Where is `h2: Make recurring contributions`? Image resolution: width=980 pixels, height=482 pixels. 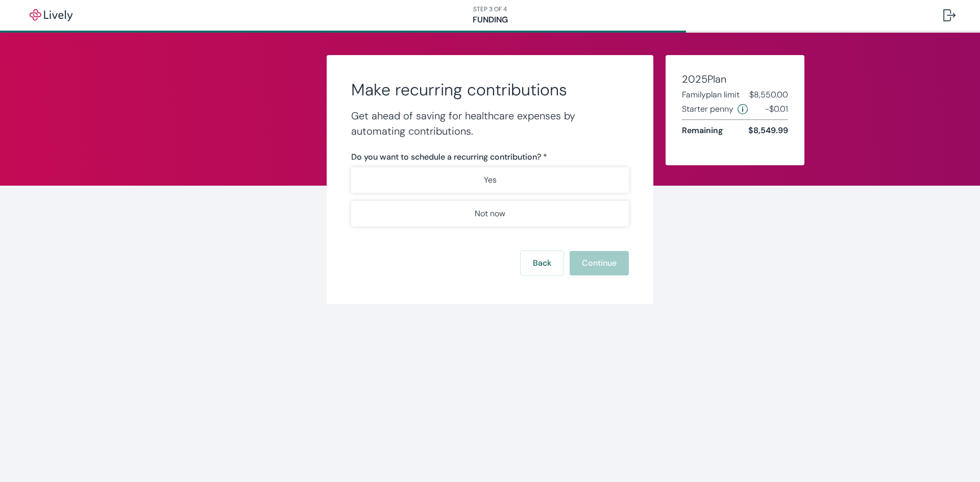 h2: Make recurring contributions is located at coordinates (490, 90).